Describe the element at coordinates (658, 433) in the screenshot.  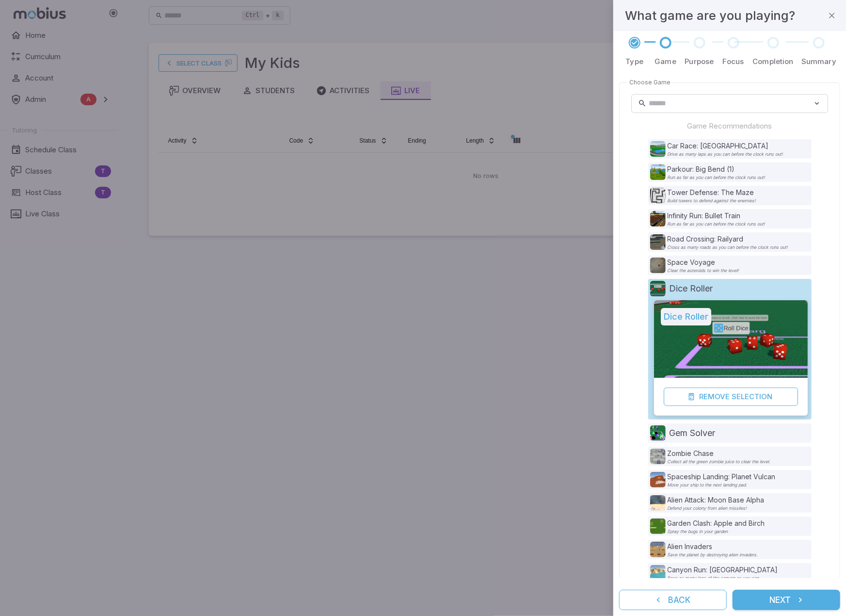
I see `img: Gem Solver` at that location.